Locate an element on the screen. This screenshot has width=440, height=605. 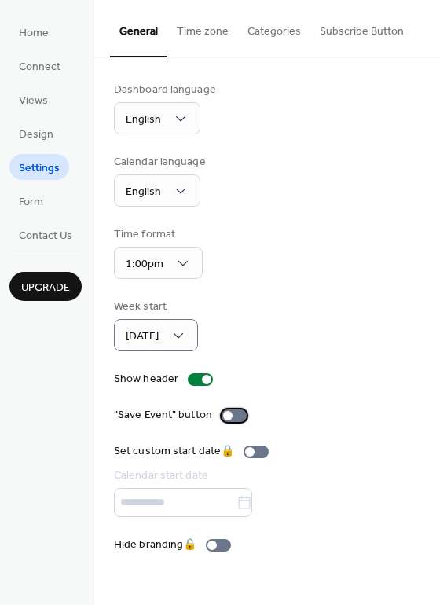
span: Contact Us is located at coordinates (46, 236).